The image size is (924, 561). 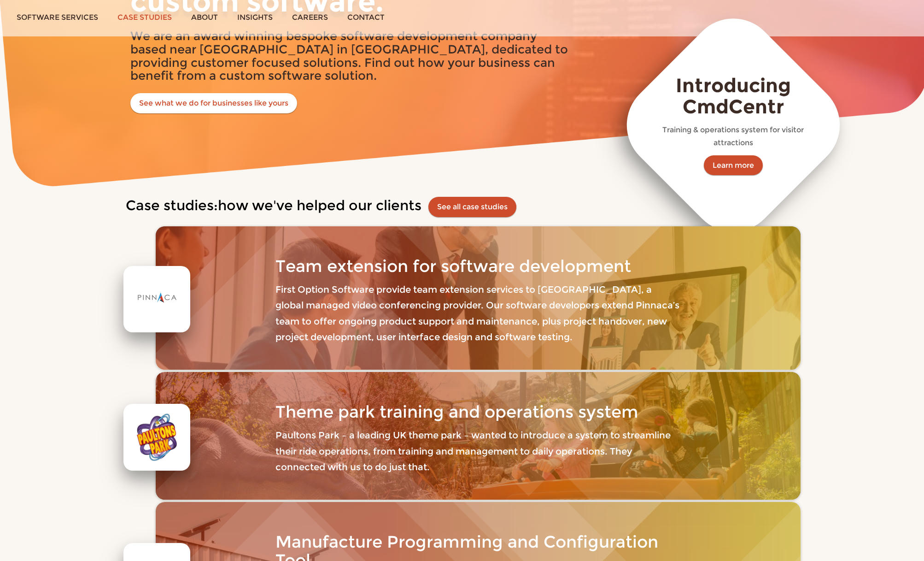 What do you see at coordinates (478, 412) in the screenshot?
I see `h3: Theme park training and operations system` at bounding box center [478, 412].